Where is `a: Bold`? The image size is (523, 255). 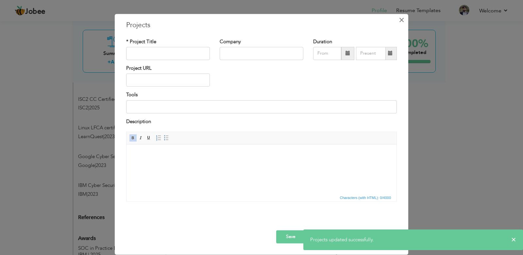 a: Bold is located at coordinates (133, 138).